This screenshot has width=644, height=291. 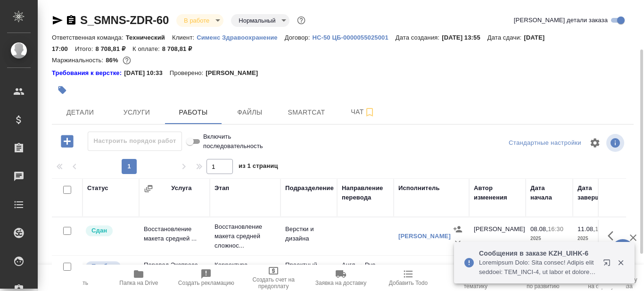 What do you see at coordinates (193, 112) in the screenshot?
I see `span: Работы` at bounding box center [193, 112].